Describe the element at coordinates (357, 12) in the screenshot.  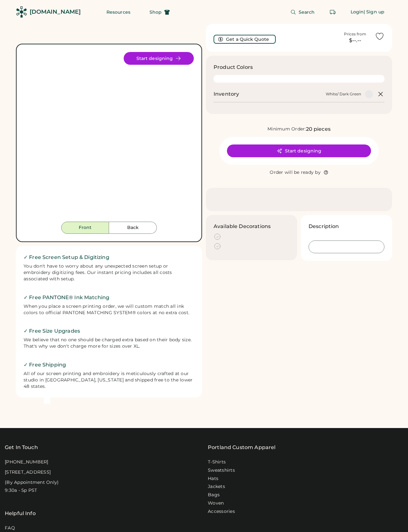
I see `div: Login` at that location.